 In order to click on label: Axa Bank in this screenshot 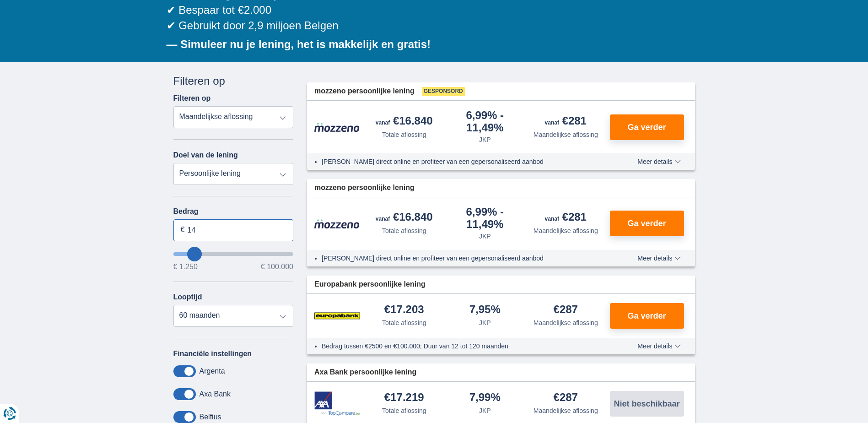, I will do `click(215, 394)`.